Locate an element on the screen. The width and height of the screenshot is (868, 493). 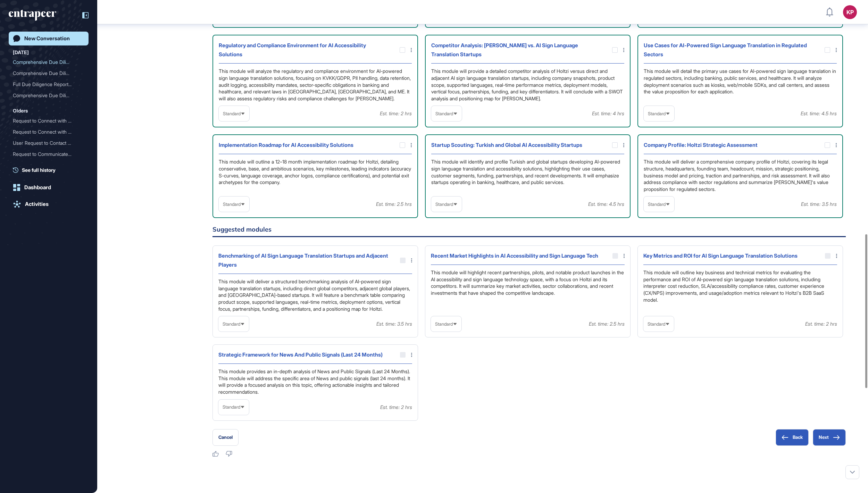
div: User Request to Contact Reese is located at coordinates (49, 143).